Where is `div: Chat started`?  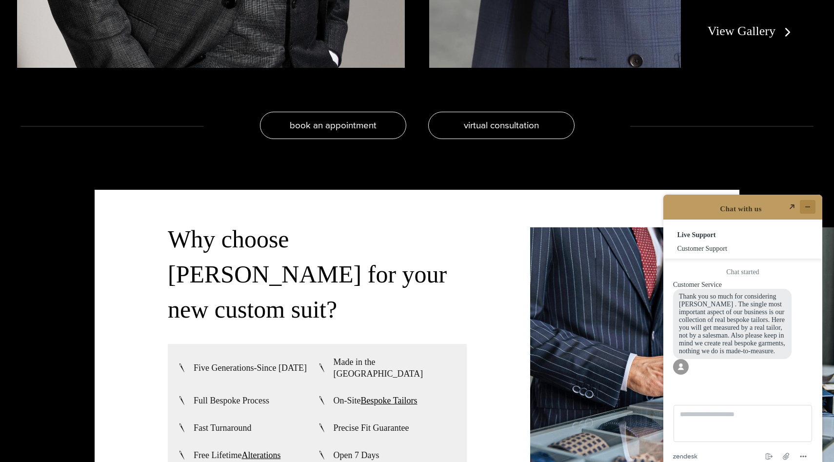
div: Chat started is located at coordinates (91, 89).